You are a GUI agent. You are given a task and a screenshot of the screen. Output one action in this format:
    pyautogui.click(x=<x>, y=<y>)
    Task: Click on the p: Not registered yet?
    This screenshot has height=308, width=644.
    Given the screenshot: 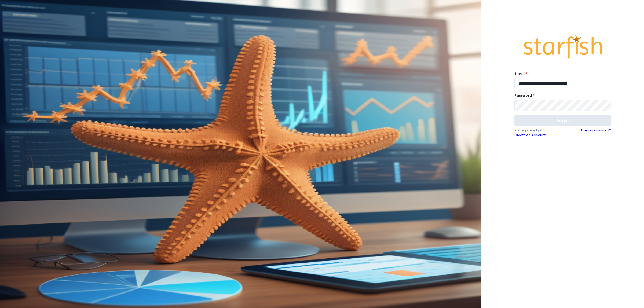 What is the action you would take?
    pyautogui.click(x=538, y=130)
    